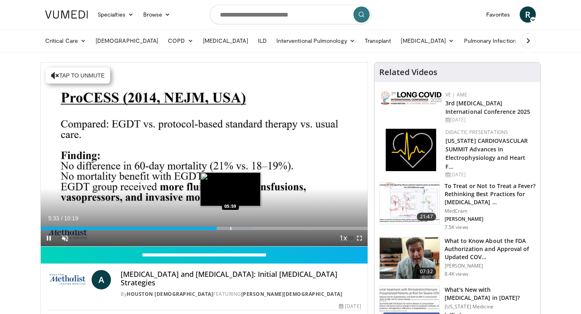 The width and height of the screenshot is (581, 314). I want to click on div: Progress Bar, so click(204, 228).